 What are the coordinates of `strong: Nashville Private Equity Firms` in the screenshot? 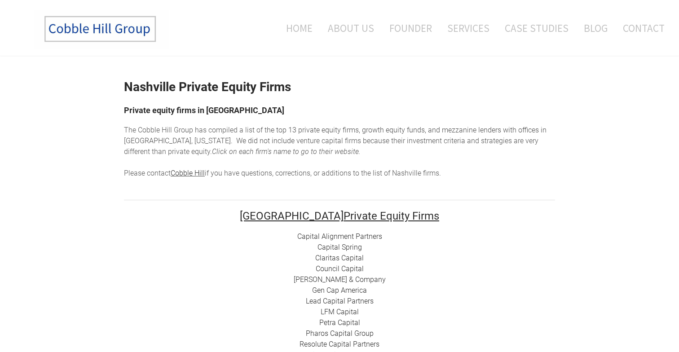 It's located at (208, 87).